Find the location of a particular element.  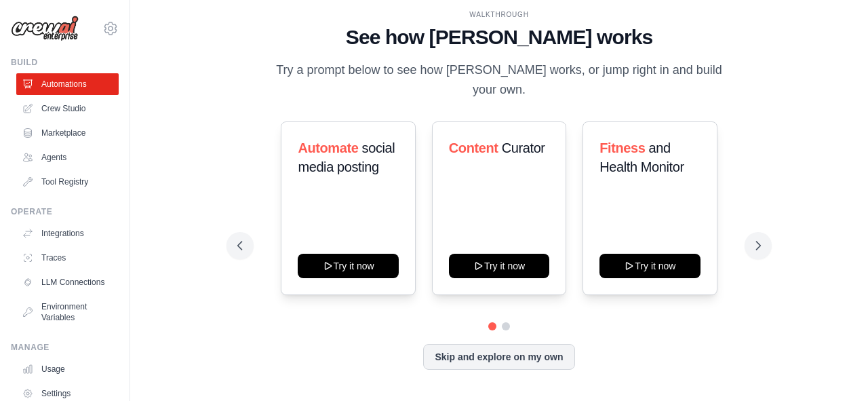

span: Curator is located at coordinates (524, 148).